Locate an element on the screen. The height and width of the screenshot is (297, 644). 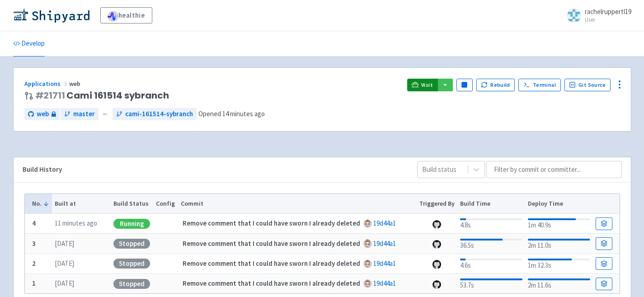
time: 14 minutes ago is located at coordinates (243, 114).